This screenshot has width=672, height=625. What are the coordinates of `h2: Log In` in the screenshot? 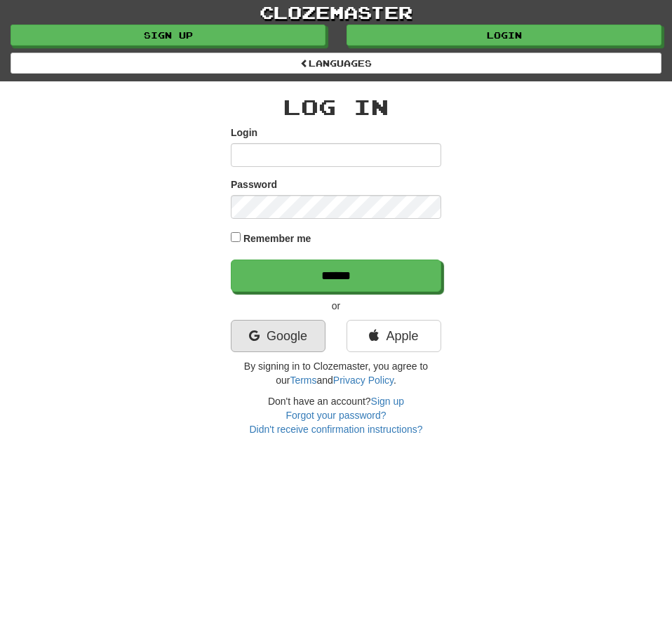 It's located at (336, 107).